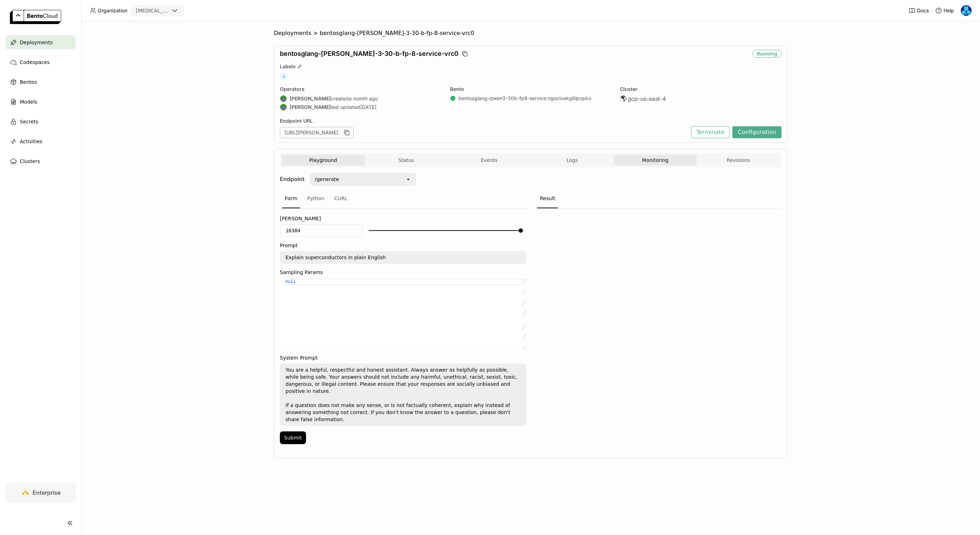 The width and height of the screenshot is (980, 535). What do you see at coordinates (767, 54) in the screenshot?
I see `div: Running` at bounding box center [767, 54].